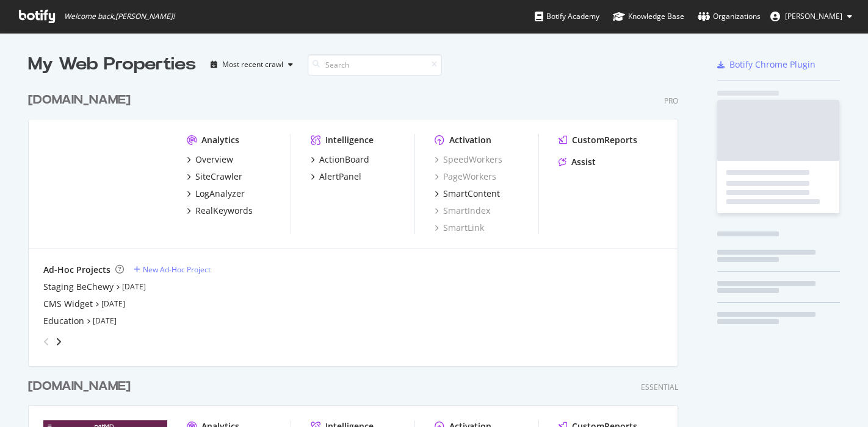  What do you see at coordinates (214, 160) in the screenshot?
I see `div: Overview` at bounding box center [214, 160].